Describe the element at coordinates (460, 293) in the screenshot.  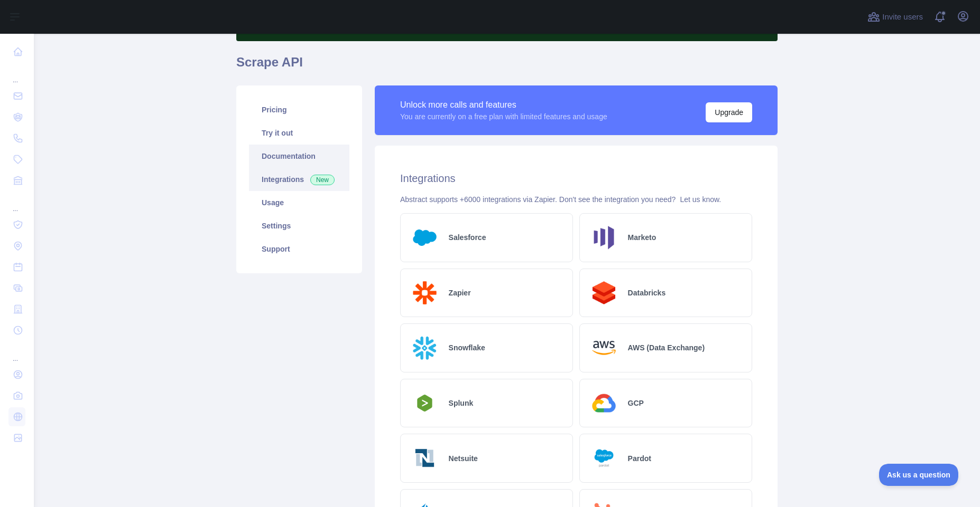
I see `h2: Zapier` at that location.